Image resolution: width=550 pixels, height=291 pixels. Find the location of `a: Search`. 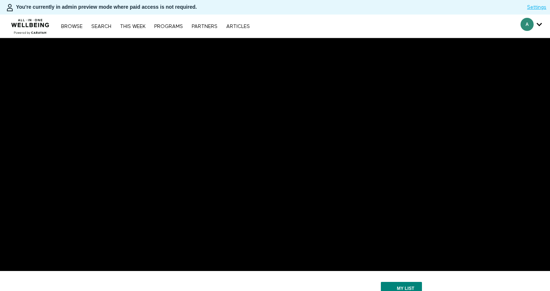

a: Search is located at coordinates (101, 27).